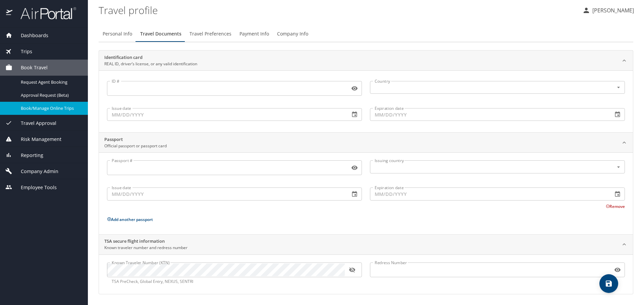  What do you see at coordinates (35, 187) in the screenshot?
I see `span: Employee Tools` at bounding box center [35, 187].